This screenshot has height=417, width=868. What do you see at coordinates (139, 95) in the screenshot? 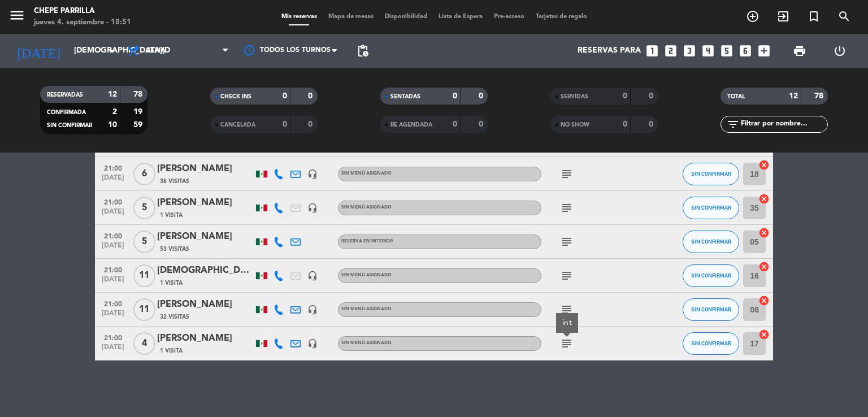
I see `strong: 78` at bounding box center [139, 95].